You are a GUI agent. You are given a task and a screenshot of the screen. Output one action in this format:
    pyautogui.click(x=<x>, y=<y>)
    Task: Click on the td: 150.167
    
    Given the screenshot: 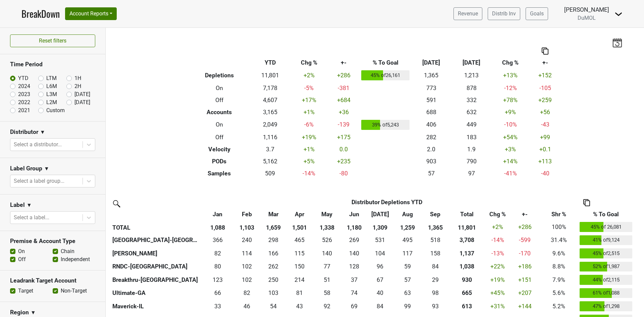 What is the action you would take?
    pyautogui.click(x=300, y=267)
    